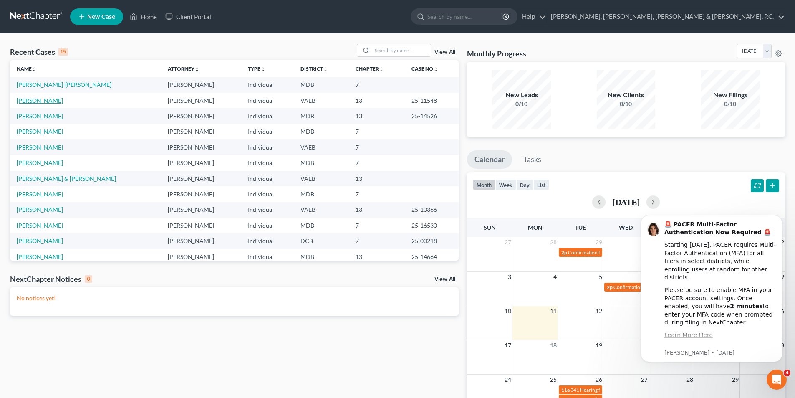 Image resolution: width=795 pixels, height=398 pixels. What do you see at coordinates (566, 389) in the screenshot?
I see `span: 11a` at bounding box center [566, 389].